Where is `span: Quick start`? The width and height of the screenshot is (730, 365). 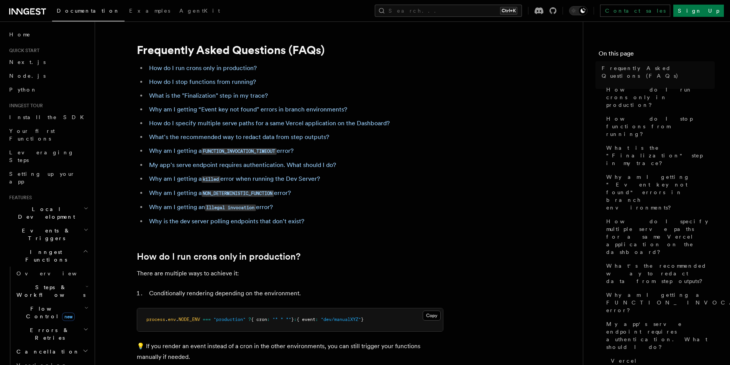 span: Quick start is located at coordinates (23, 51).